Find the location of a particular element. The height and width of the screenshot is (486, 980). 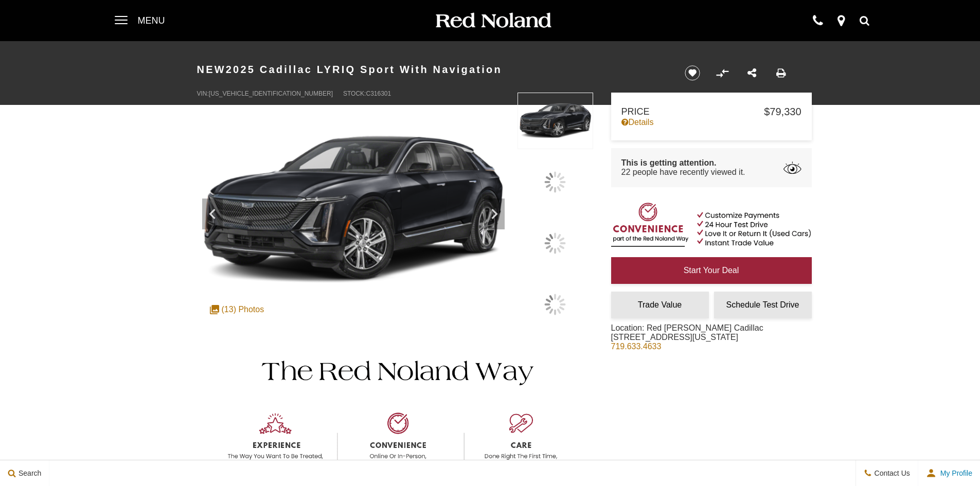

span: $79,330 is located at coordinates (782, 112).